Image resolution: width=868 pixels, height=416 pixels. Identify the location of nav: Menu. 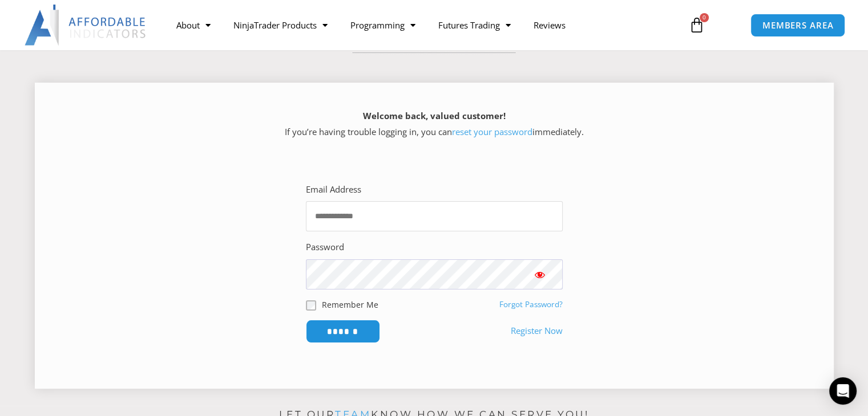
(422, 25).